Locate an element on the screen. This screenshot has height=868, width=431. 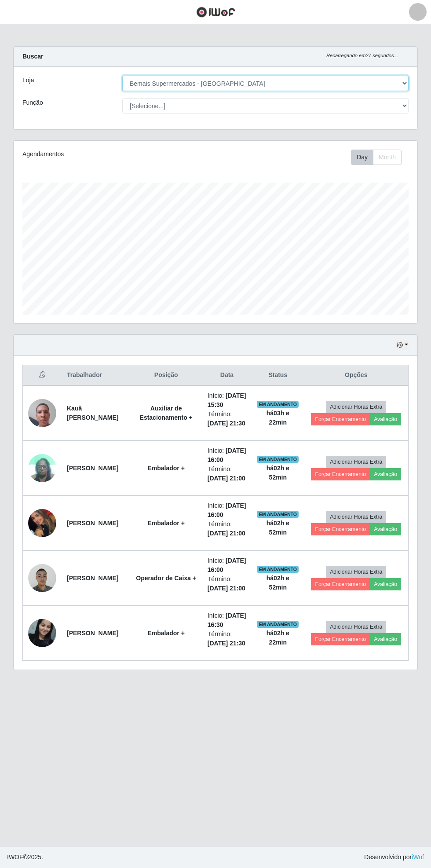
button: Day is located at coordinates (362, 157).